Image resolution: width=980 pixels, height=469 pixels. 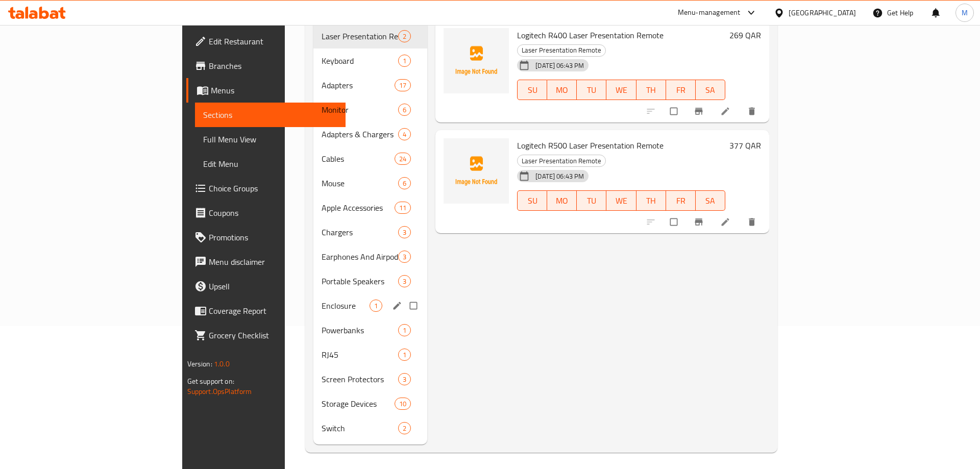 I want to click on nav: Menu sections, so click(x=370, y=232).